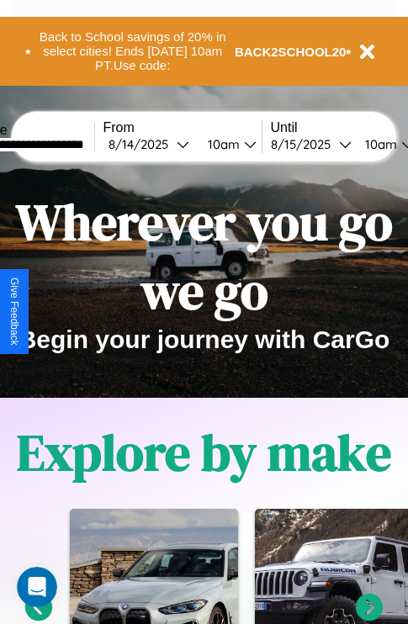 Image resolution: width=408 pixels, height=624 pixels. I want to click on button: 8/14/2025, so click(149, 144).